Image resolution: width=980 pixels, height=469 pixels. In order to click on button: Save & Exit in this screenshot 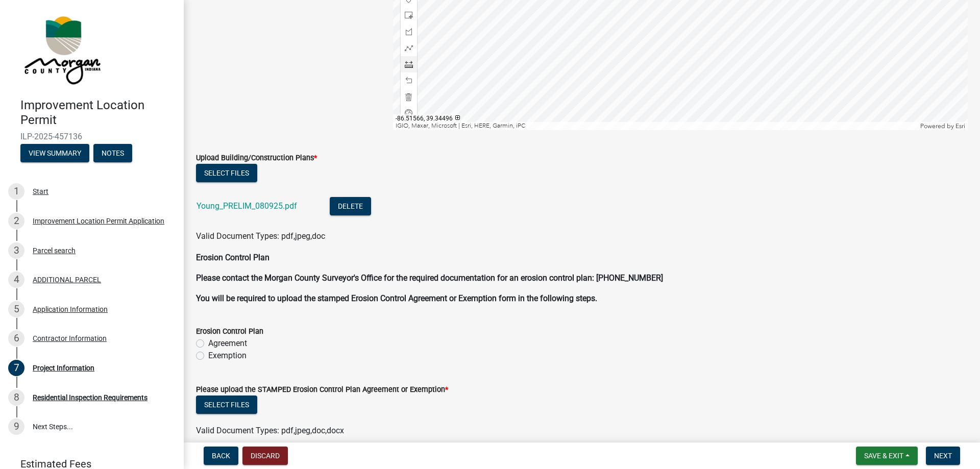, I will do `click(886, 456)`.